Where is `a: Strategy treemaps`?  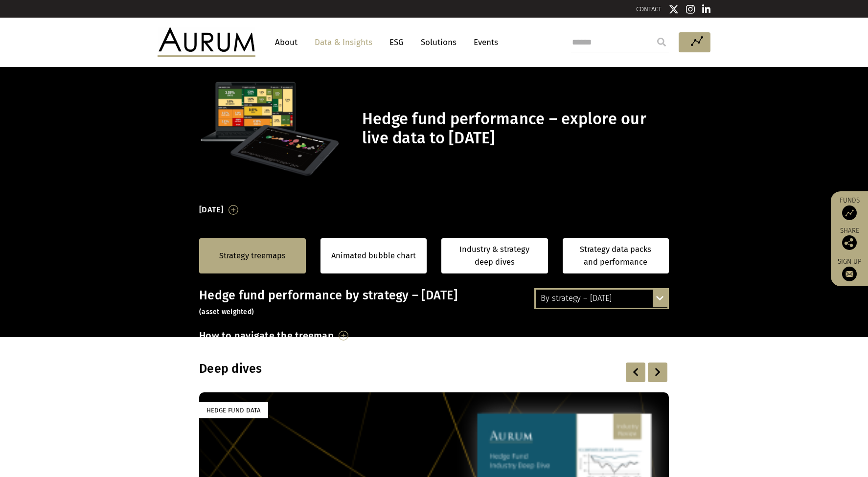 a: Strategy treemaps is located at coordinates (252, 256).